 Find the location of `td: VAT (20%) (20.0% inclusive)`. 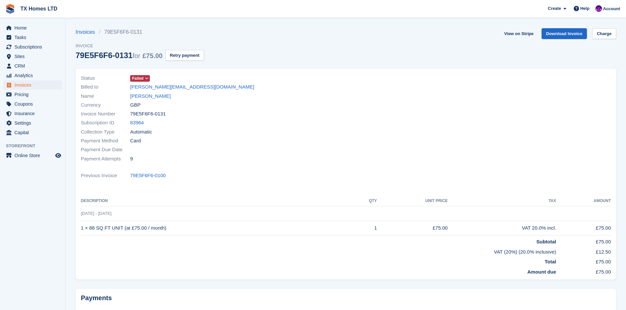

td: VAT (20%) (20.0% inclusive) is located at coordinates (318, 251).